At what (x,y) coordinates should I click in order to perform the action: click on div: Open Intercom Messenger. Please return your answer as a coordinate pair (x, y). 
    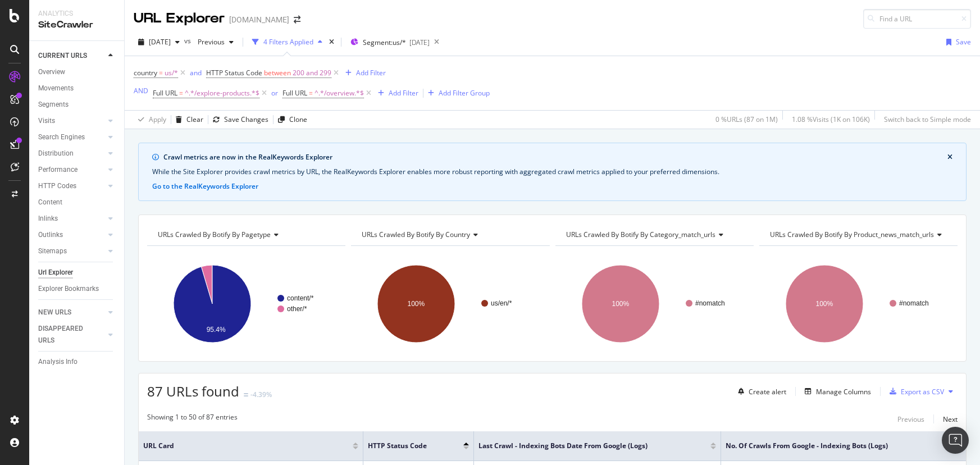
    Looking at the image, I should click on (955, 440).